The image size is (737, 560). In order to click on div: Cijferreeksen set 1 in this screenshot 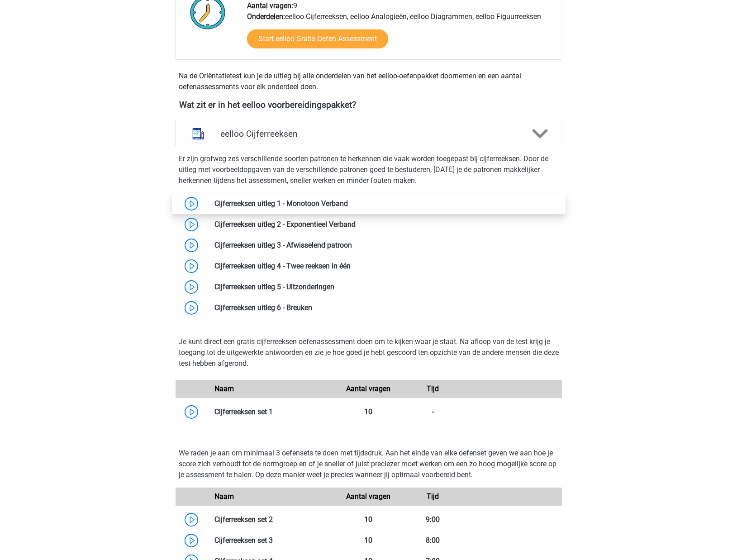, I will do `click(272, 412)`.